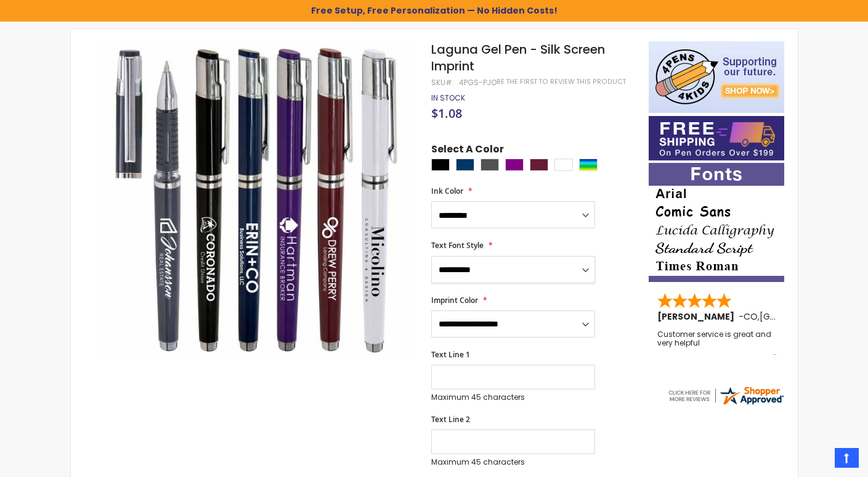 This screenshot has height=477, width=868. What do you see at coordinates (441, 164) in the screenshot?
I see `div: Black` at bounding box center [441, 164].